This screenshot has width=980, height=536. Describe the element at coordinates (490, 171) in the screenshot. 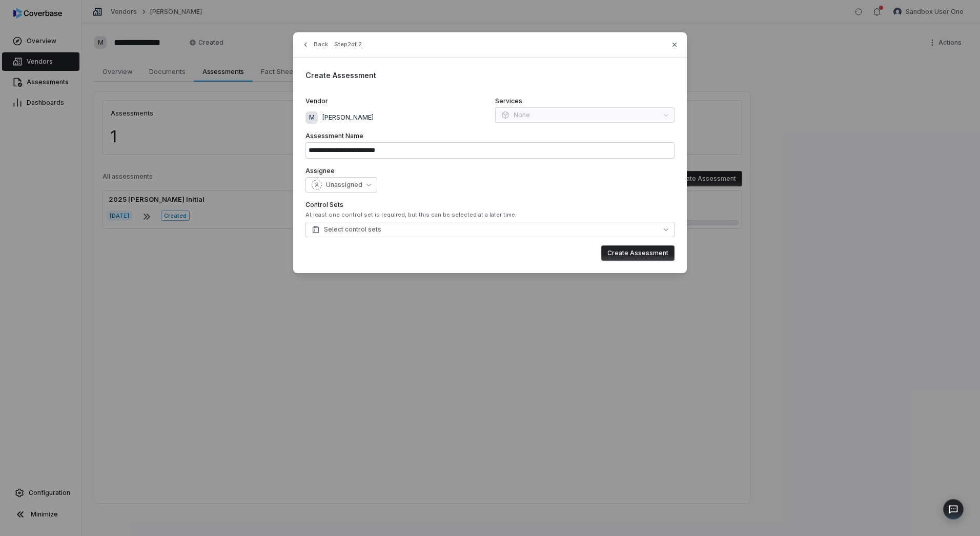

I see `label: Assignee` at that location.